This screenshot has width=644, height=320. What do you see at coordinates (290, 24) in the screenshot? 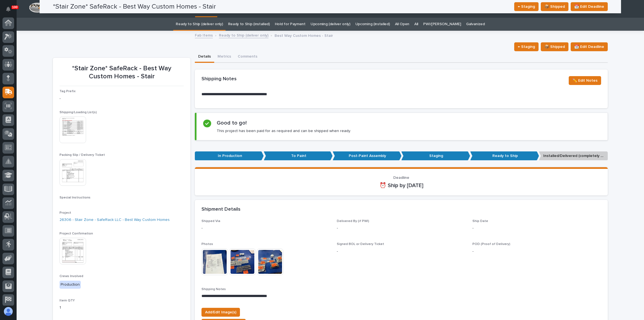
I see `a: Hold for Payment` at bounding box center [290, 24].